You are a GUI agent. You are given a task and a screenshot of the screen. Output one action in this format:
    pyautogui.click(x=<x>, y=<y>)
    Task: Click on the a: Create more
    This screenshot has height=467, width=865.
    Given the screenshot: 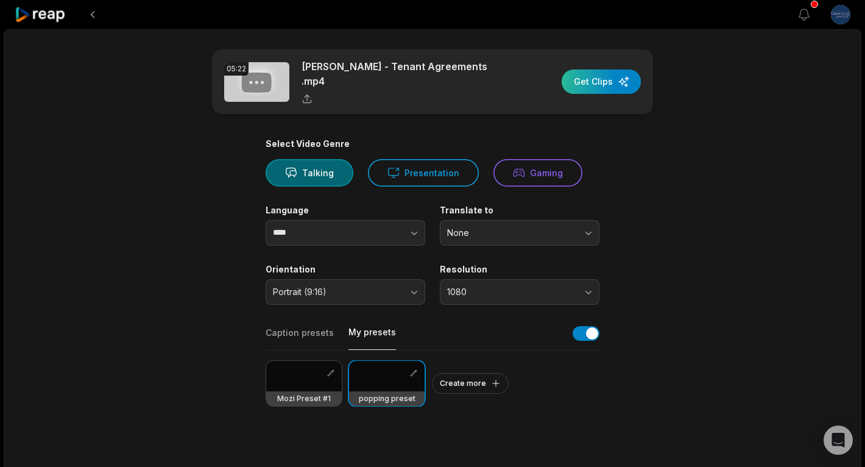 What is the action you would take?
    pyautogui.click(x=470, y=383)
    